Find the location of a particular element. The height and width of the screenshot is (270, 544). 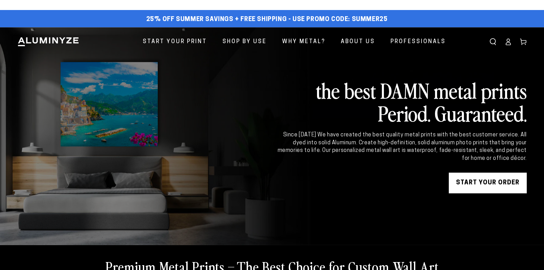

a: Shop By Use is located at coordinates (244, 42).